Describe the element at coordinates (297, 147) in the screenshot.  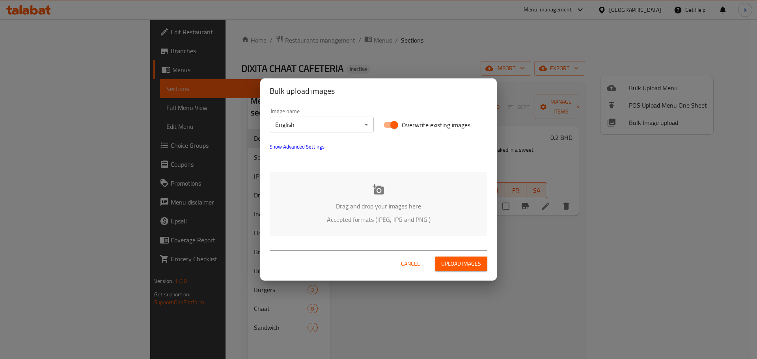
I see `button: show more` at that location.